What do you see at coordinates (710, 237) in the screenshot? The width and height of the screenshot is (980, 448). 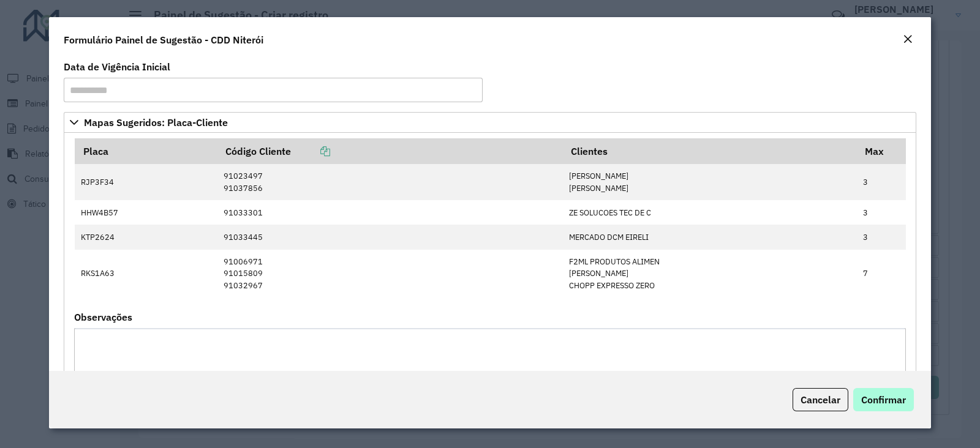 I see `td: MERCADO DCM EIRELI` at bounding box center [710, 237].